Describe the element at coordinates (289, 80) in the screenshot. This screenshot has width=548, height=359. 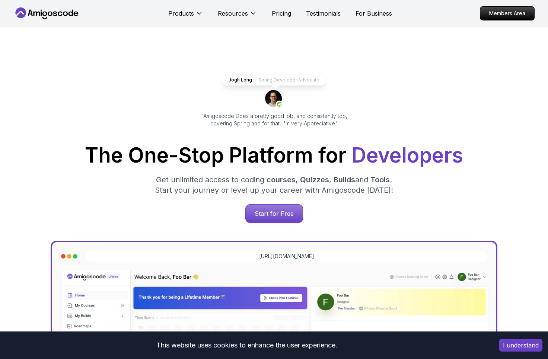
I see `p: Spring Developer Advocate` at that location.